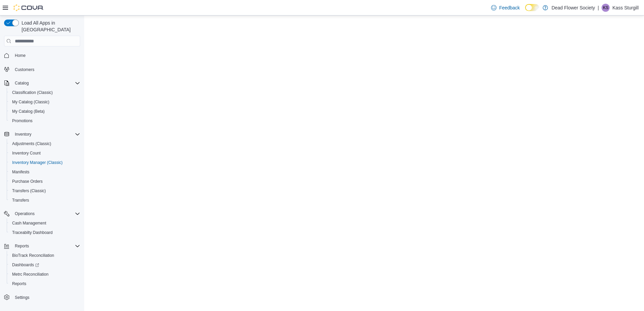 This screenshot has height=311, width=644. Describe the element at coordinates (45, 255) in the screenshot. I see `button: BioTrack Reconciliation` at that location.